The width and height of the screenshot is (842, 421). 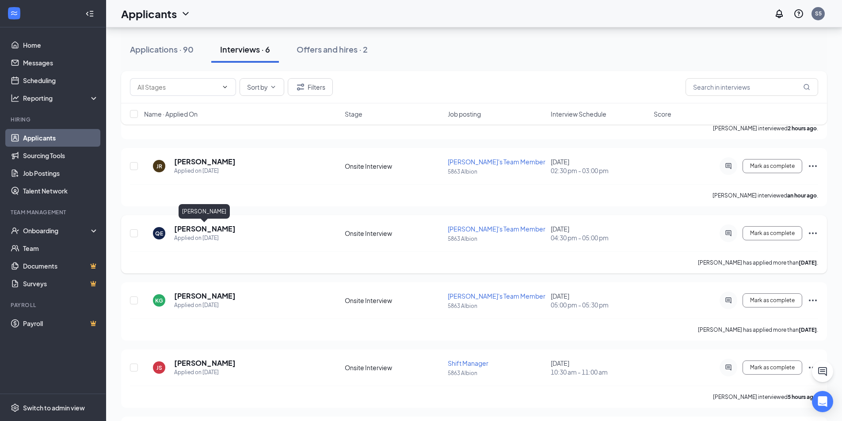 What do you see at coordinates (822, 372) in the screenshot?
I see `button: ChatActive` at bounding box center [822, 372].